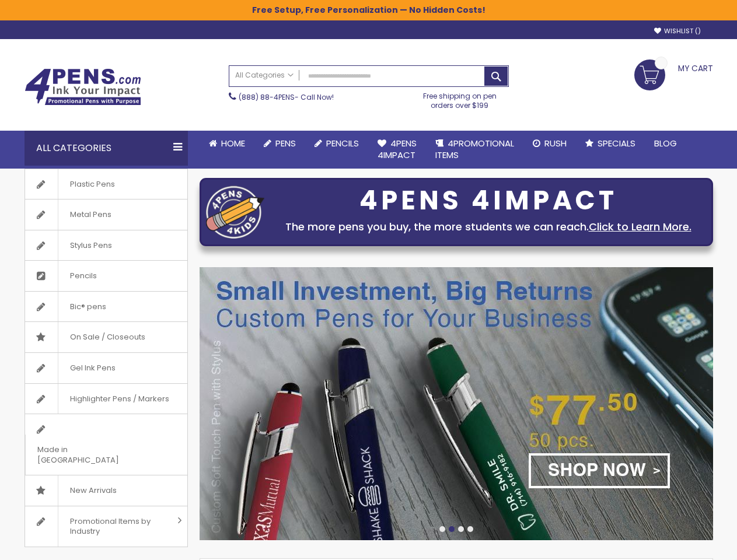 This screenshot has width=737, height=560. I want to click on span: All Categories, so click(264, 75).